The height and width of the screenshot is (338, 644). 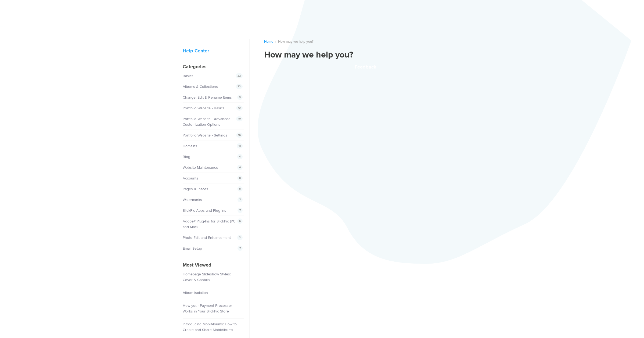 What do you see at coordinates (204, 210) in the screenshot?
I see `a: SlickPic Apps and Plug-ins` at bounding box center [204, 210].